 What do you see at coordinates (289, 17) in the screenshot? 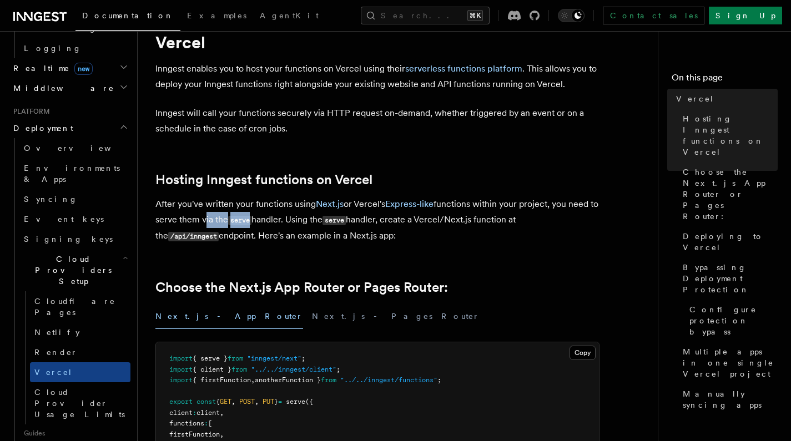
I see `a: AgentKit` at bounding box center [289, 17].